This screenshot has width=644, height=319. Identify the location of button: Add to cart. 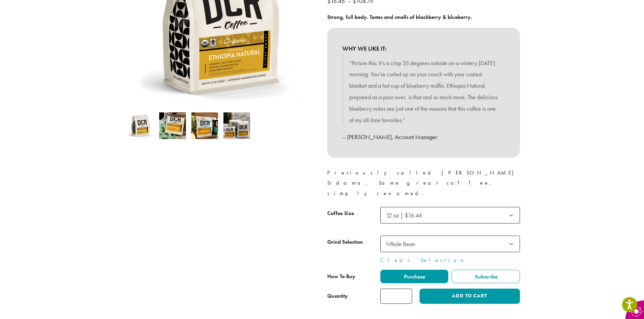
(469, 296).